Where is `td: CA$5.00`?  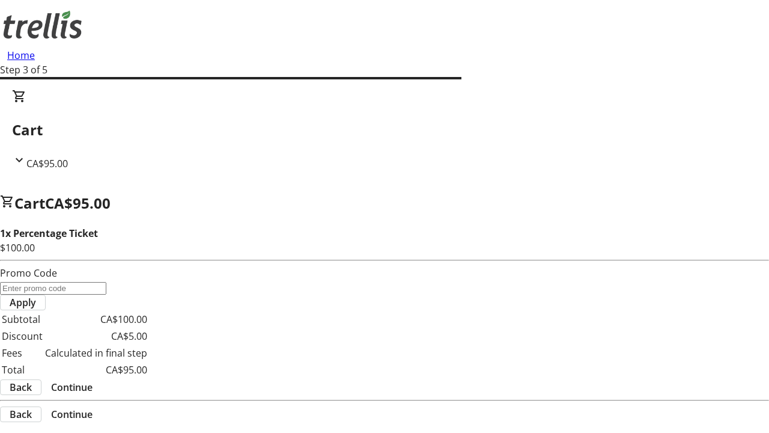
td: CA$5.00 is located at coordinates (96, 336).